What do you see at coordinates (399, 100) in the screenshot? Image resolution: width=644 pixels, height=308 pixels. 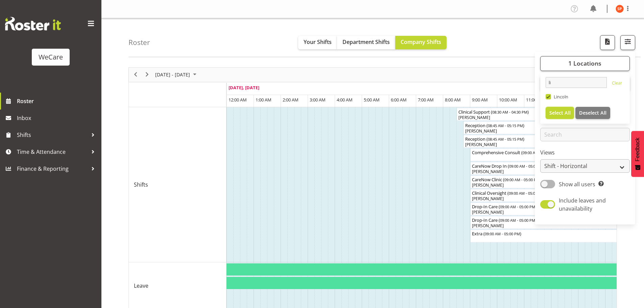 I see `span: 6:00 AM` at bounding box center [399, 100].